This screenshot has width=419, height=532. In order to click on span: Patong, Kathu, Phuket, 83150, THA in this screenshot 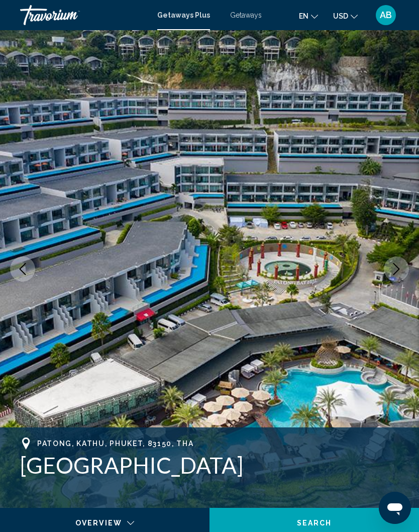, I will do `click(115, 444)`.